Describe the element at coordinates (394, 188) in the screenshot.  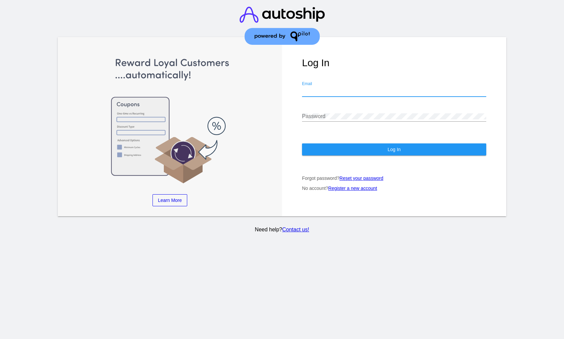
I see `p: No account?` at that location.